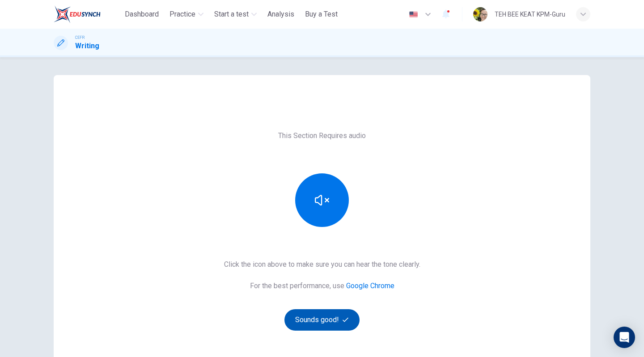  I want to click on a: ELTC logo, so click(87, 14).